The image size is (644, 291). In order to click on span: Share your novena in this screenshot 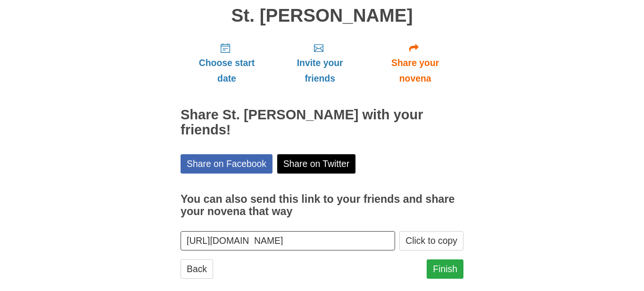, I will do `click(415, 71)`.